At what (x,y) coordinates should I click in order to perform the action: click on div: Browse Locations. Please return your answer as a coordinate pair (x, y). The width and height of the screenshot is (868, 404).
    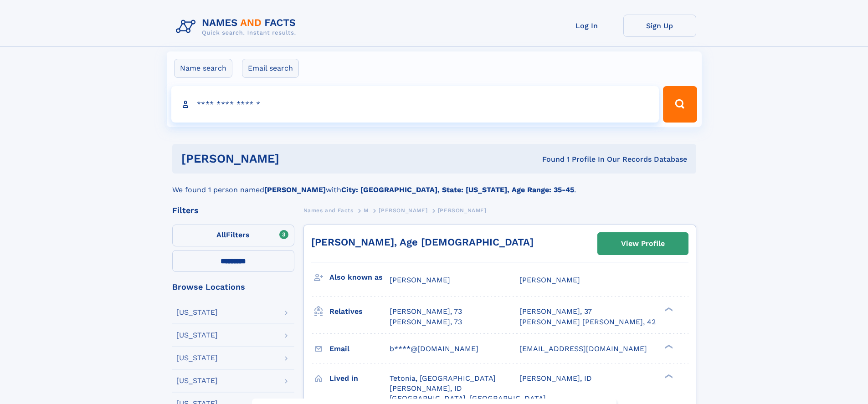
    Looking at the image, I should click on (233, 287).